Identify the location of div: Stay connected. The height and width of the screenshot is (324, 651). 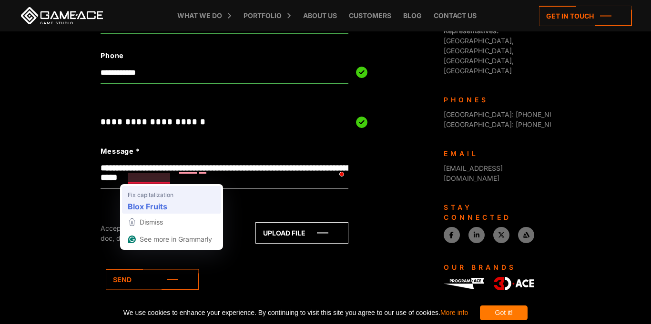
(494, 212).